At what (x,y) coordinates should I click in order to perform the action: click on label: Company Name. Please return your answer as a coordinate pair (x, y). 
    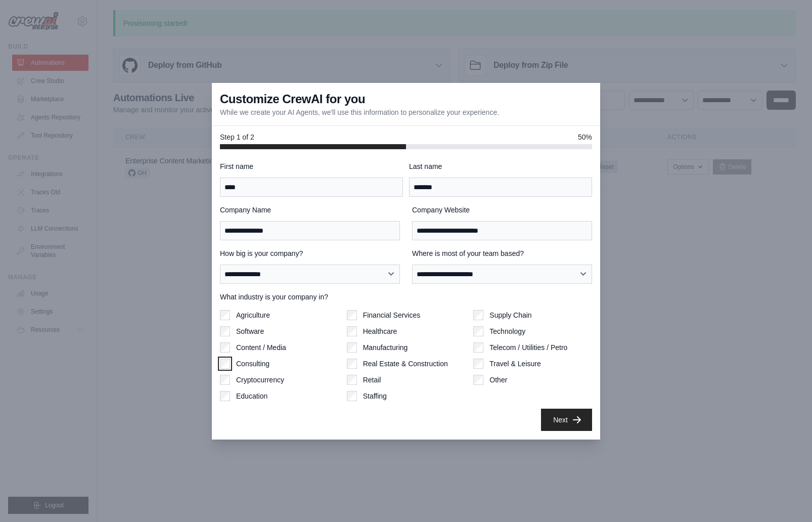
    Looking at the image, I should click on (310, 210).